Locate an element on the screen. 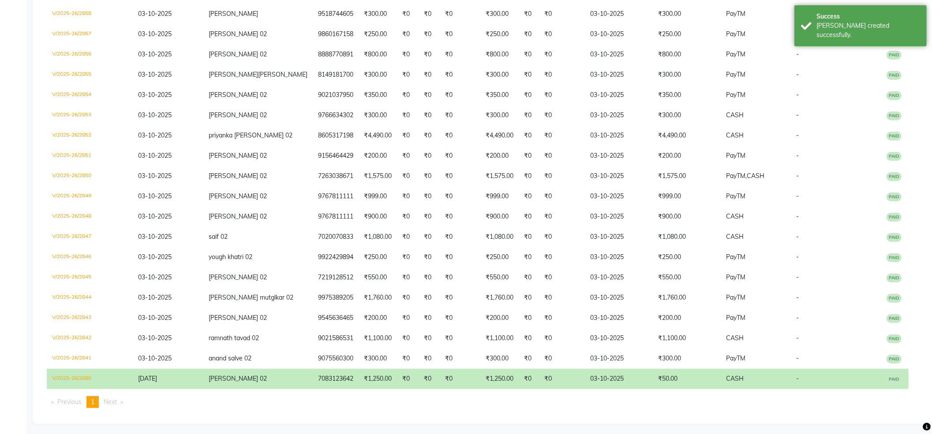  td: ₹350.00 is located at coordinates (687, 95).